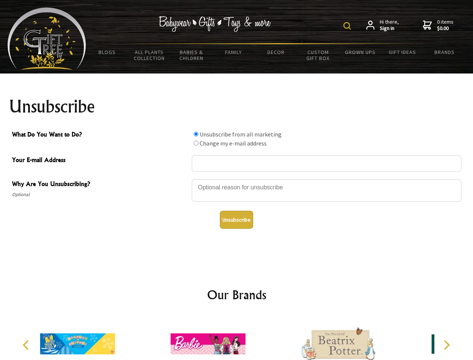 Image resolution: width=473 pixels, height=360 pixels. I want to click on span: Your E-mail Address, so click(100, 160).